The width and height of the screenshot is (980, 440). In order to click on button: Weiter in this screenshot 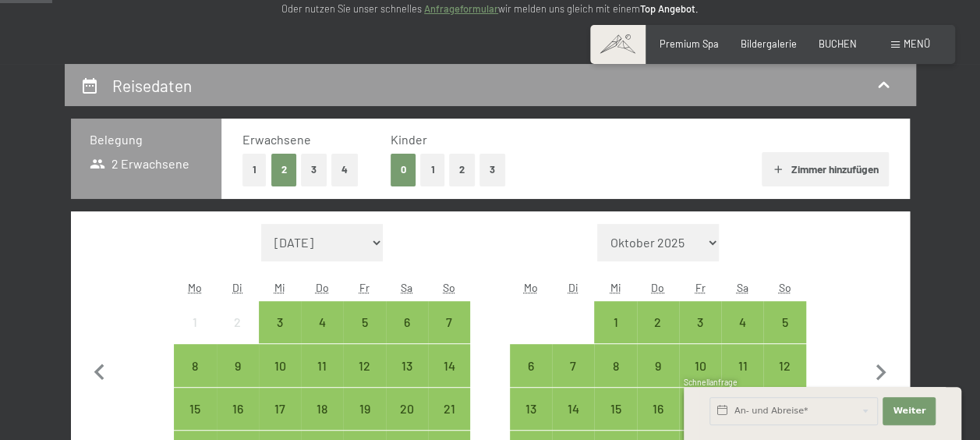, I will do `click(909, 411)`.